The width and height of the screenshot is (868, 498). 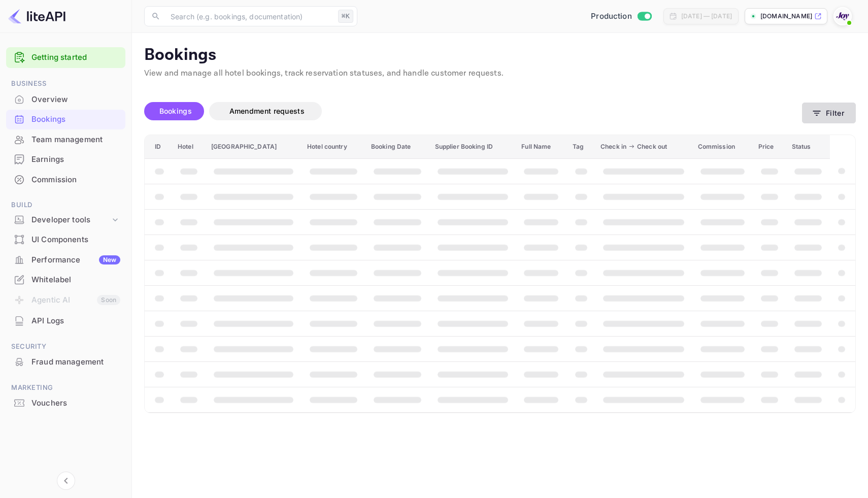 What do you see at coordinates (109, 260) in the screenshot?
I see `div: New` at bounding box center [109, 260].